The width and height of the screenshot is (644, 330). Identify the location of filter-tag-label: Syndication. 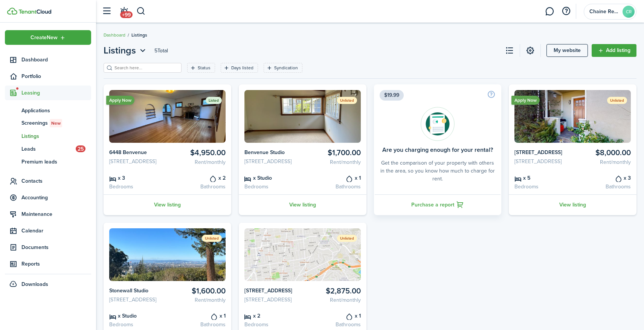
(286, 68).